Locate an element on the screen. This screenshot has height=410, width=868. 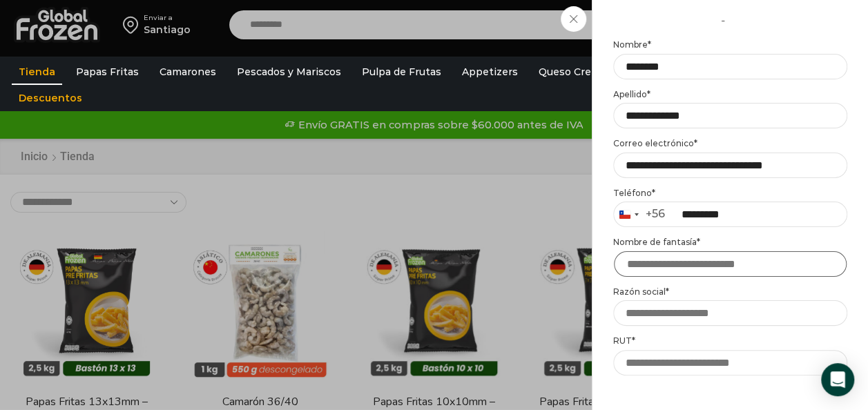
a: Papas Fritas is located at coordinates (107, 71).